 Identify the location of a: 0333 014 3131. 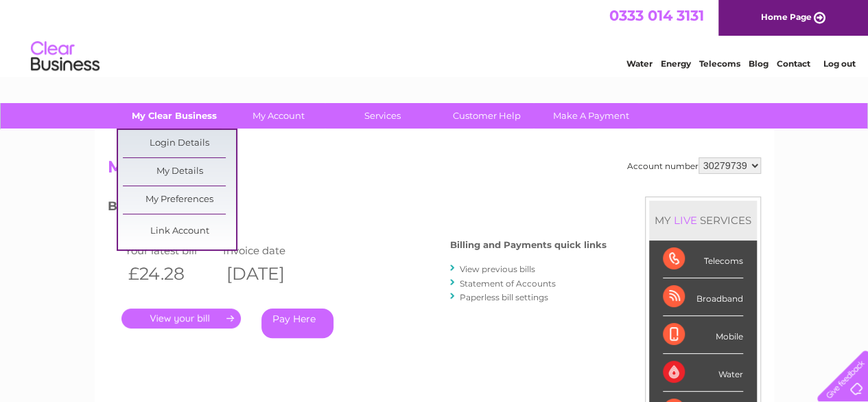
(656, 15).